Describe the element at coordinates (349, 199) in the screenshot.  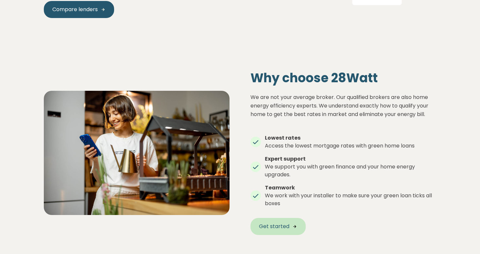
I see `span: We work with your installer to make sure your green loan ticks all boxes` at that location.